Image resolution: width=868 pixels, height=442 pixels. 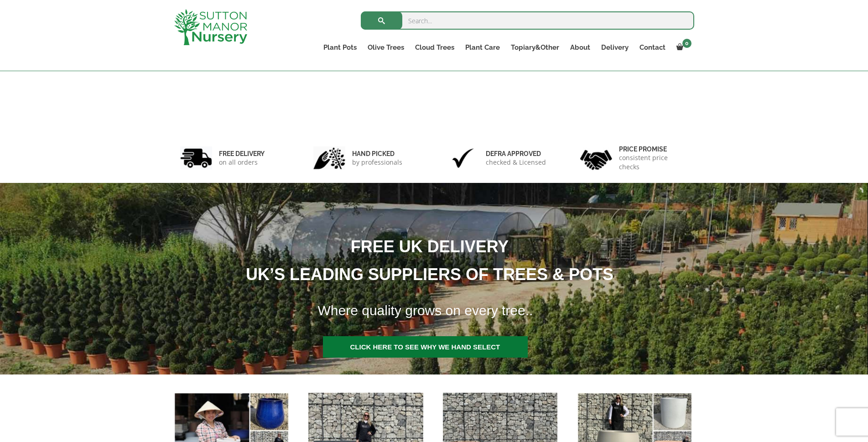 I want to click on img: 3.jpg, so click(x=463, y=157).